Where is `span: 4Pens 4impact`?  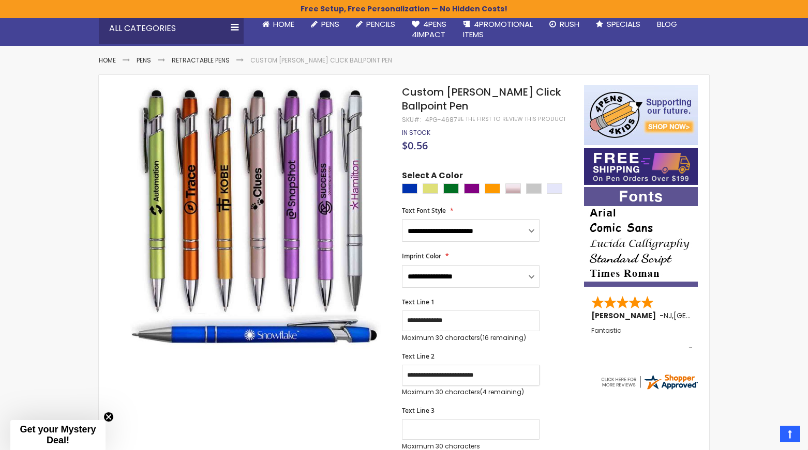 span: 4Pens 4impact is located at coordinates (429, 29).